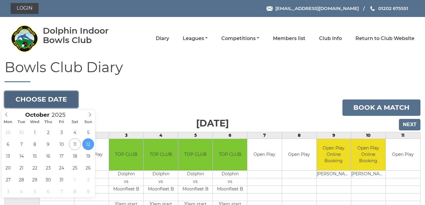  Describe the element at coordinates (75, 156) in the screenshot. I see `span: October 18, 2025` at that location.